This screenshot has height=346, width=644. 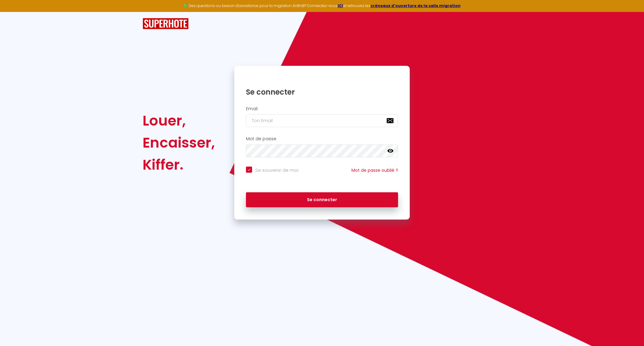 What do you see at coordinates (340, 5) in the screenshot?
I see `a: ICI` at bounding box center [340, 5].